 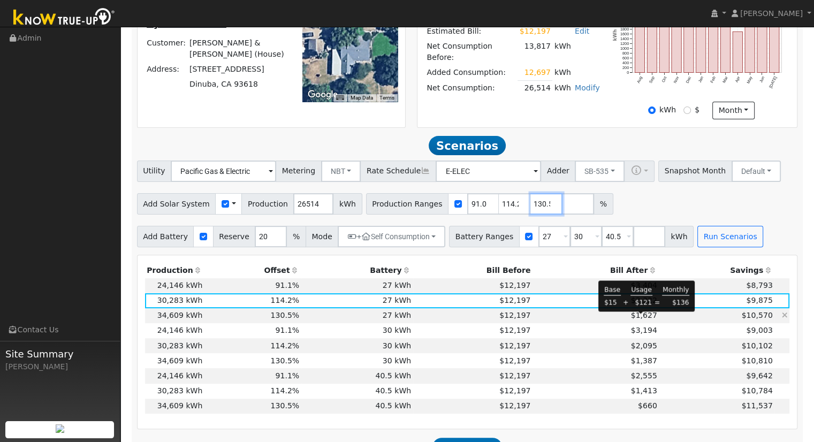 What do you see at coordinates (299, 171) in the screenshot?
I see `span: Metering` at bounding box center [299, 171].